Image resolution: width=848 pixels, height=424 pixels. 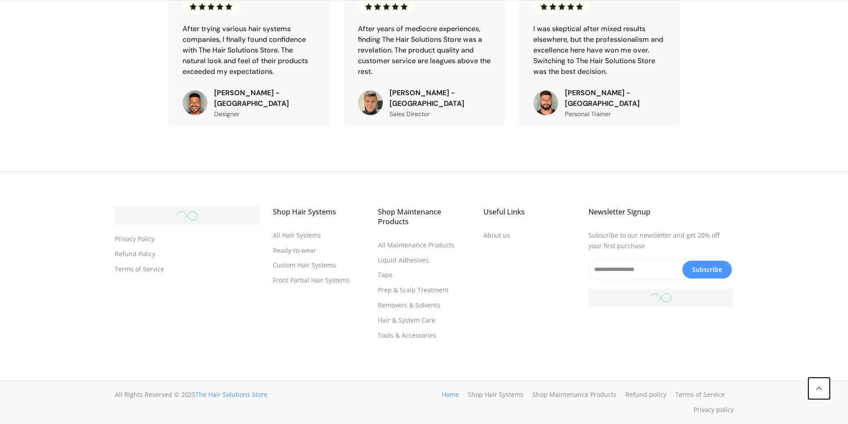 I want to click on a: About us, so click(x=497, y=235).